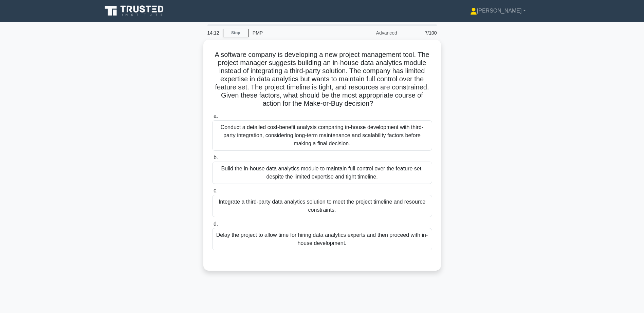 The width and height of the screenshot is (644, 313). What do you see at coordinates (322, 79) in the screenshot?
I see `h5: A software company is developing a new project management tool. The project manager suggests buil...` at bounding box center [322, 79].